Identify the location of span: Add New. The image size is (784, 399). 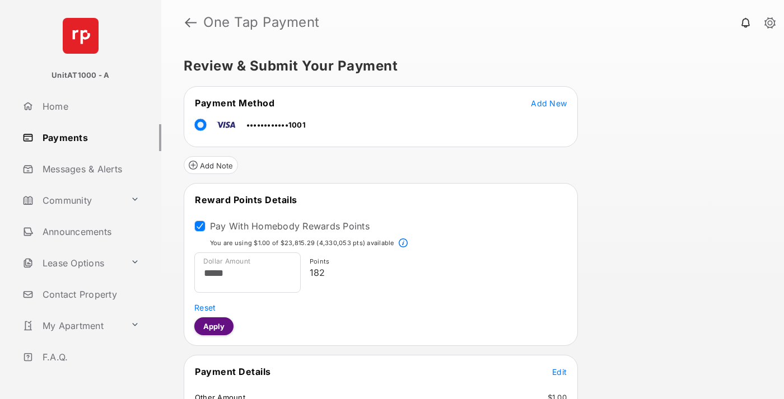
(549, 103).